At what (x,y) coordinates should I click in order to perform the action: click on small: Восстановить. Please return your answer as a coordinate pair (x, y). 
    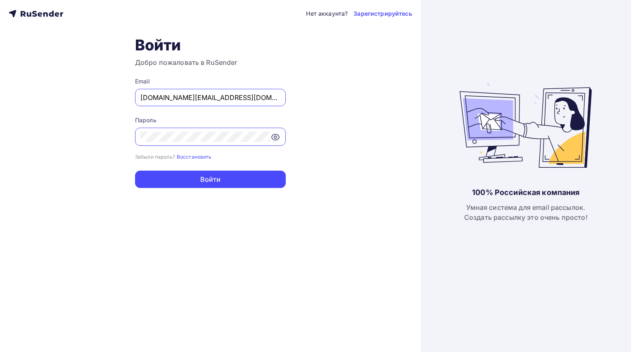
    Looking at the image, I should click on (194, 157).